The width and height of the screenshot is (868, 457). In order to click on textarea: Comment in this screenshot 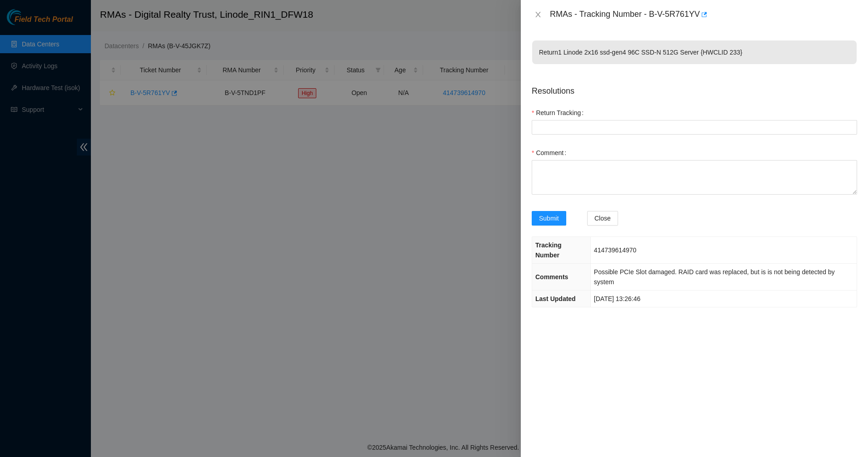, I will do `click(694, 178)`.